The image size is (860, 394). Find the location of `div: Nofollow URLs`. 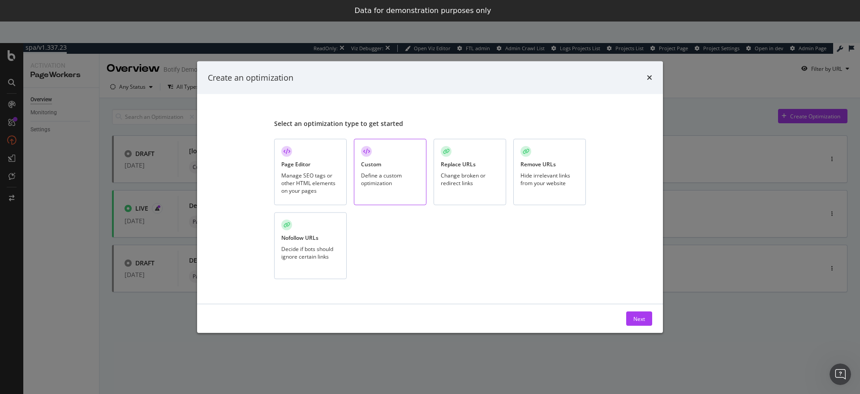

div: Nofollow URLs is located at coordinates (300, 238).